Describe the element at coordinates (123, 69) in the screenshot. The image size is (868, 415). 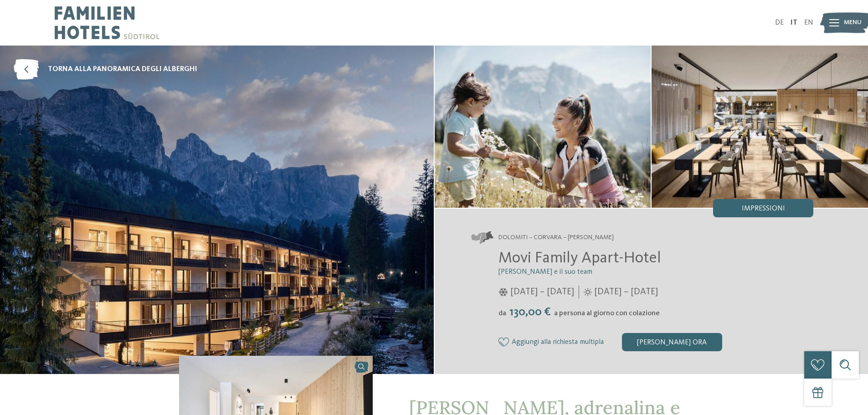
I see `span: torna alla panoramica degli alberghi` at that location.